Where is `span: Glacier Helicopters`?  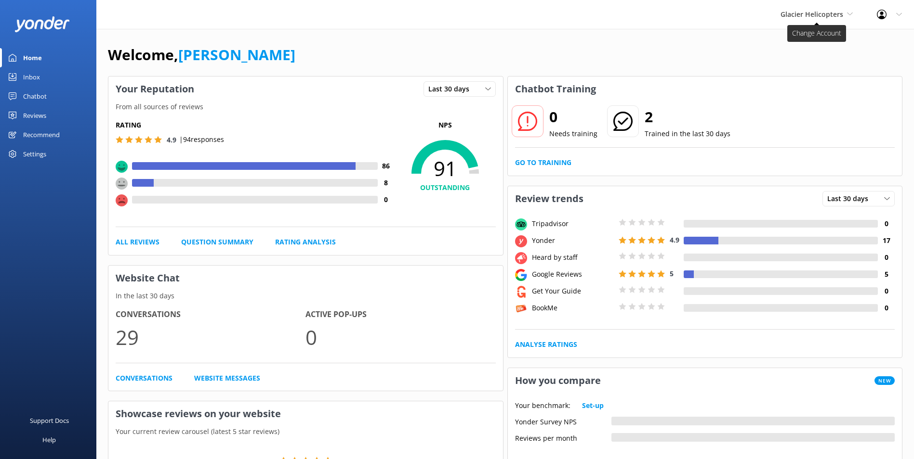
span: Glacier Helicopters is located at coordinates (812, 14).